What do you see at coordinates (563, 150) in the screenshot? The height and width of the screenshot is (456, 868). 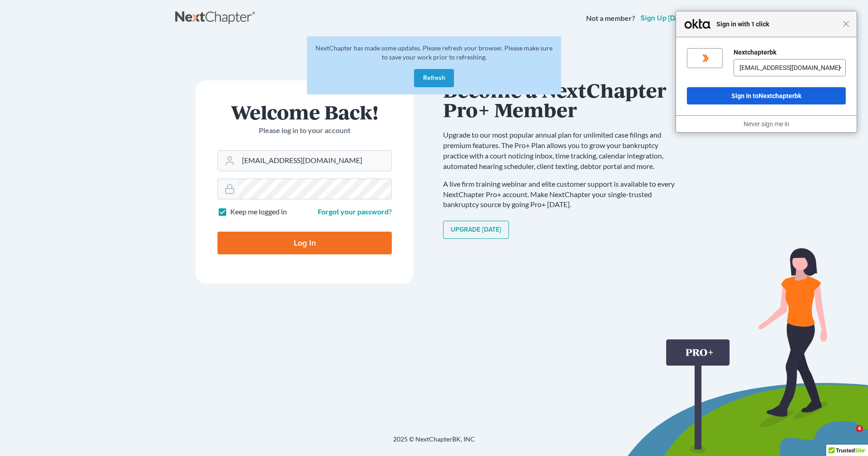 I see `p: Upgrade to our most popular annual plan for unlimited case filings and premium features. The Pro+...` at bounding box center [563, 150].